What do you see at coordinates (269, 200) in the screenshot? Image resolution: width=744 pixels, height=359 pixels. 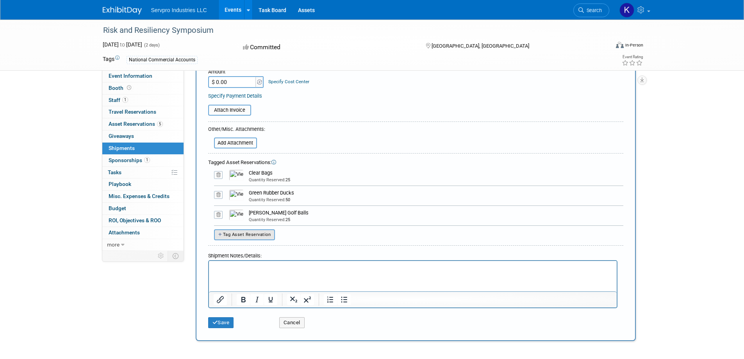 I see `span: 50` at bounding box center [269, 200].